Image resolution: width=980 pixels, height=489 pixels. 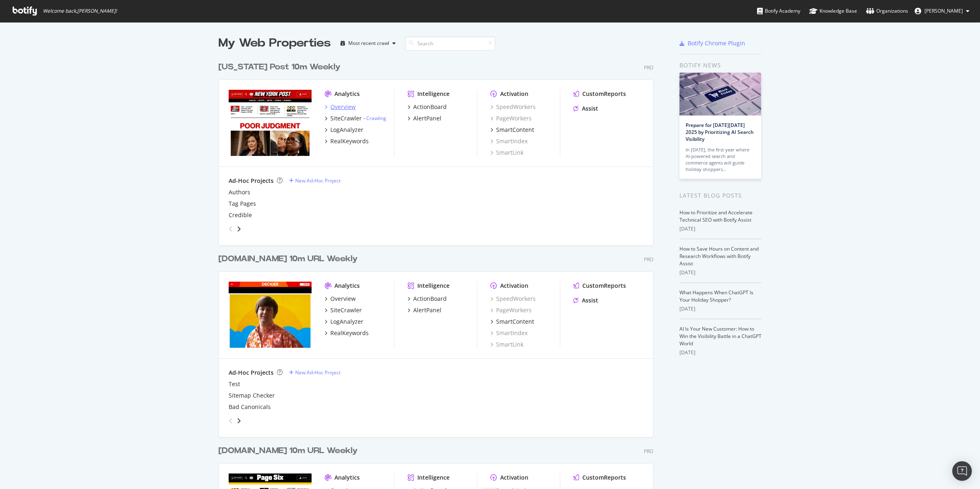 I want to click on div: ActionBoard, so click(x=430, y=298).